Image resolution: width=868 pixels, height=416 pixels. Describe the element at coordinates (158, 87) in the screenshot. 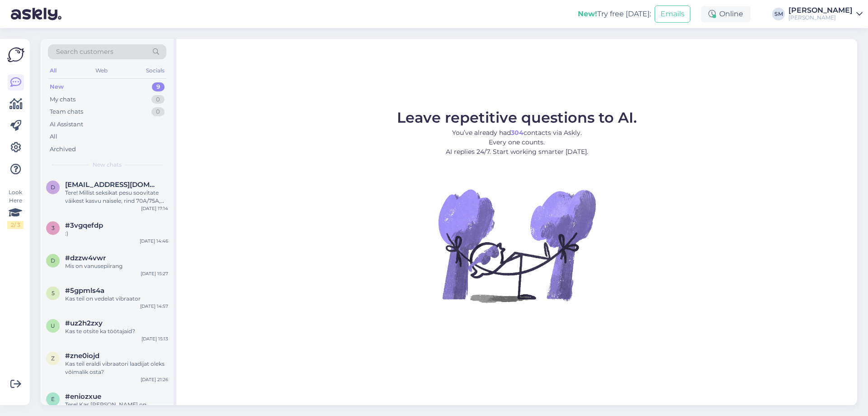

I see `div: 9` at that location.